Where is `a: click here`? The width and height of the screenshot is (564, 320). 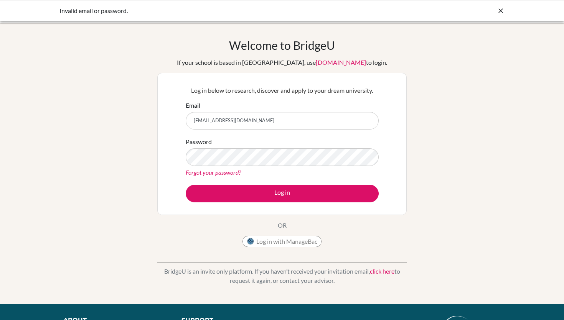 a: click here is located at coordinates (382, 271).